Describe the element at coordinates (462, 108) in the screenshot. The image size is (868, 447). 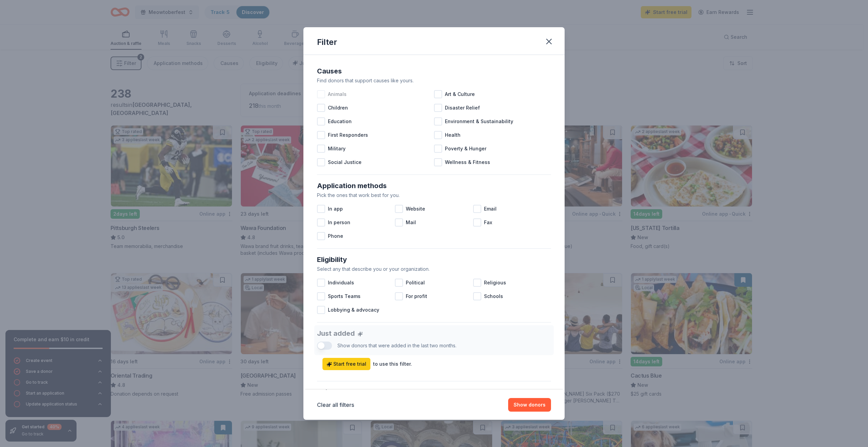
I see `span: Disaster Relief` at that location.